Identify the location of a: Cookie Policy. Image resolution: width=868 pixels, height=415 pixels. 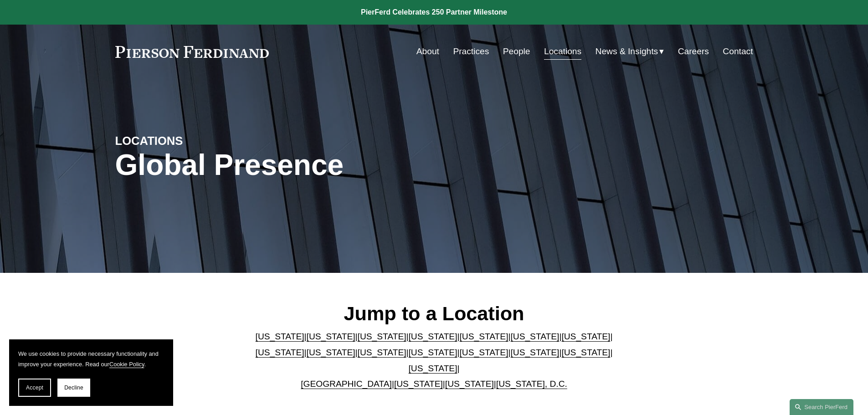
(126, 364).